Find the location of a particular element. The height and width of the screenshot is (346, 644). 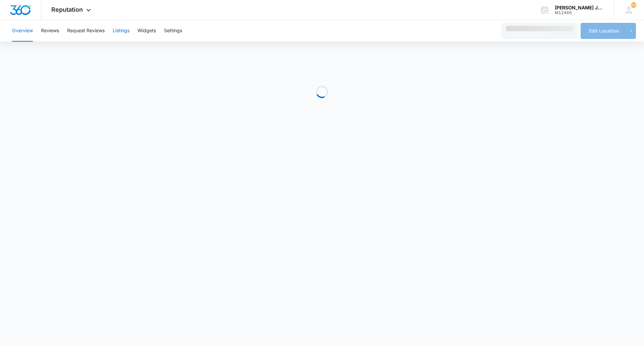

button: Request Reviews is located at coordinates (86, 31).